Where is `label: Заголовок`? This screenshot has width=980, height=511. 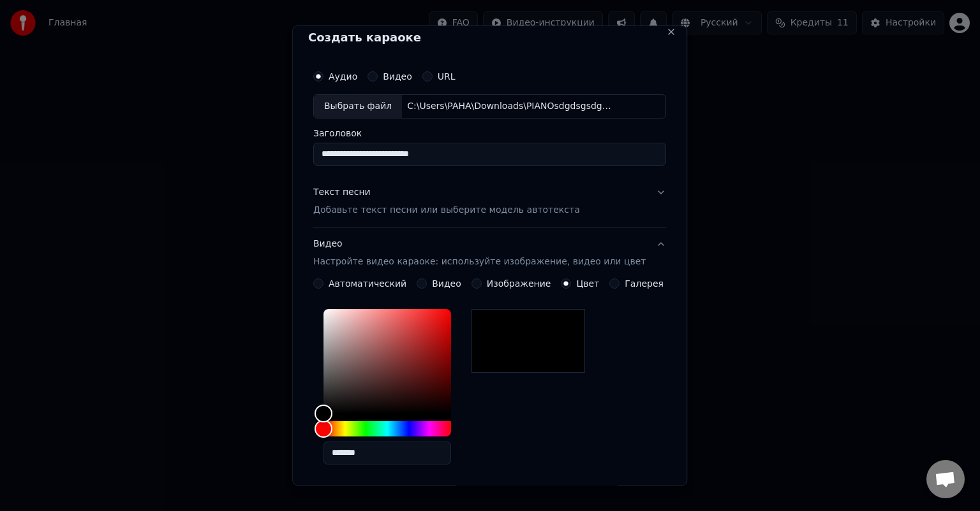 label: Заголовок is located at coordinates (489, 133).